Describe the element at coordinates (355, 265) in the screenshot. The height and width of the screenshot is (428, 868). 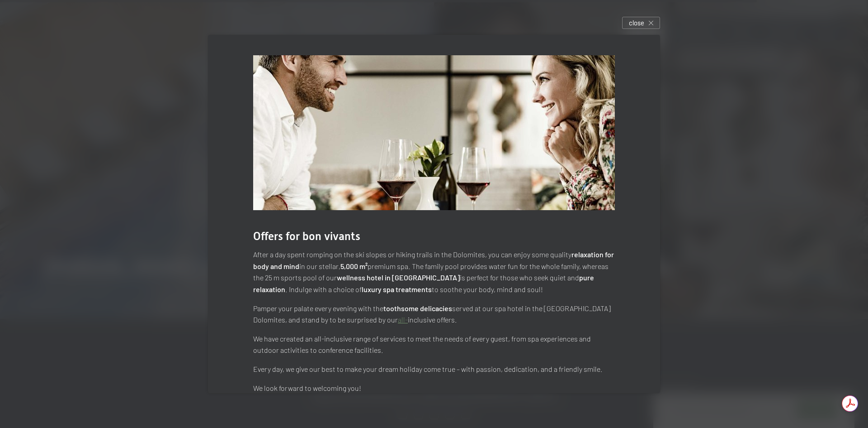
I see `strong: 5,000 m²` at that location.